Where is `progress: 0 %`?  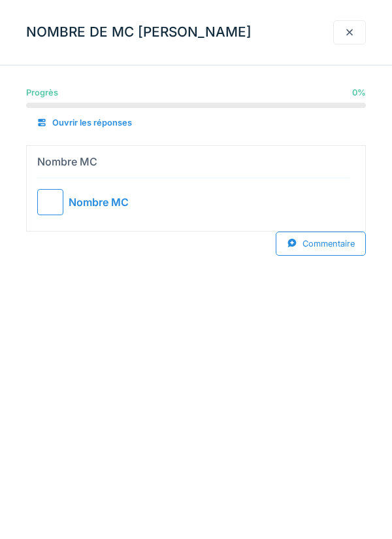 progress: 0 % is located at coordinates (196, 106).